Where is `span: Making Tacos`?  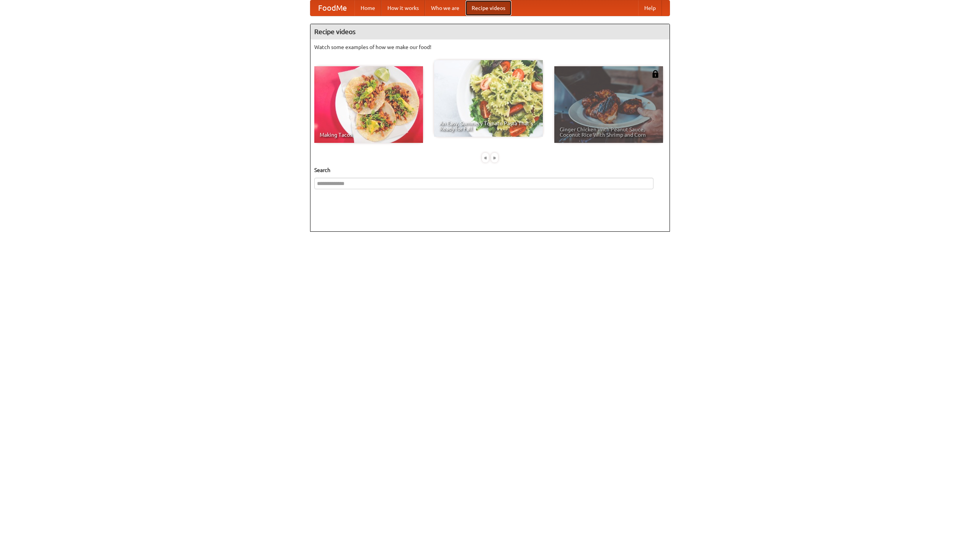 span: Making Tacos is located at coordinates (369, 135).